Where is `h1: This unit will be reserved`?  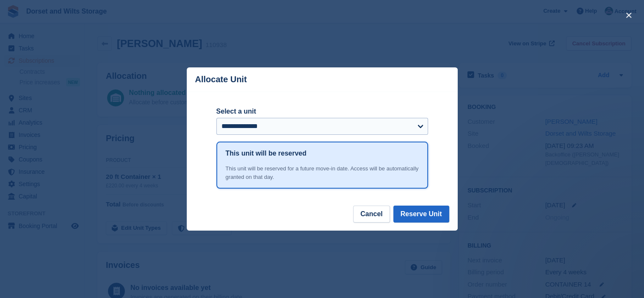
h1: This unit will be reserved is located at coordinates (265, 153).